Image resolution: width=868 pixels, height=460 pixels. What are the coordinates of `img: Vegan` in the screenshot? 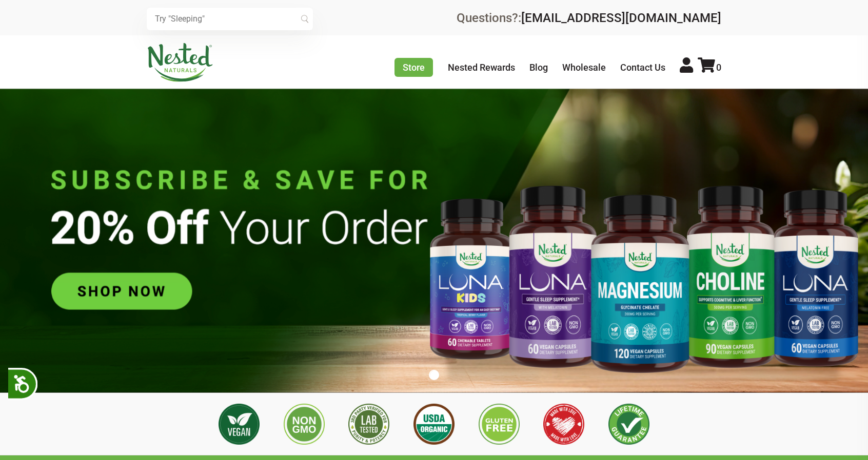 It's located at (239, 424).